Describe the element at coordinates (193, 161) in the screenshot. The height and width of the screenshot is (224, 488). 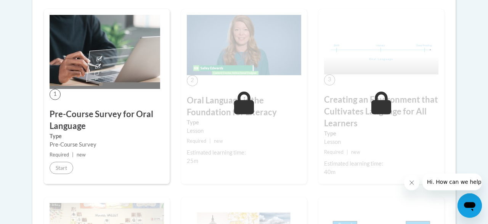
I see `span: 25m` at that location.